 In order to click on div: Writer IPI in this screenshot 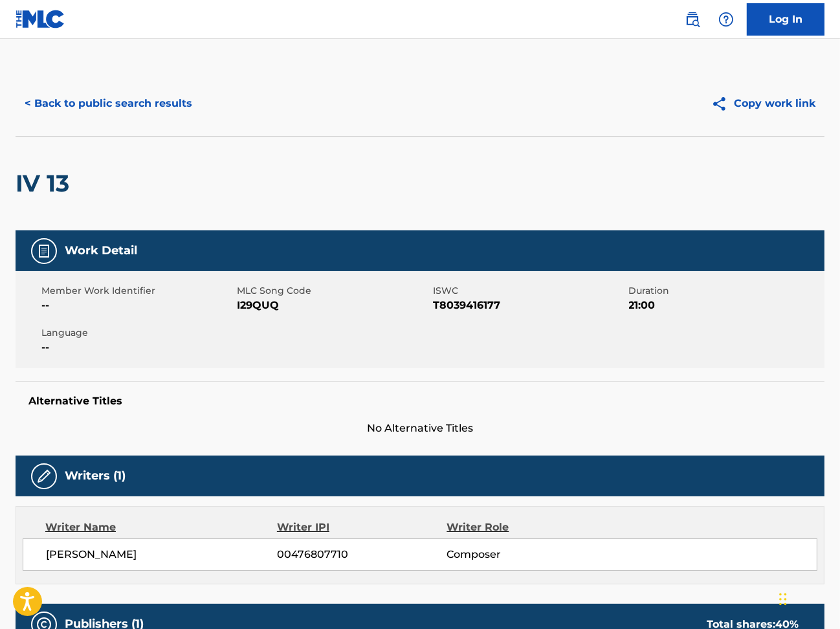, I will do `click(362, 527)`.